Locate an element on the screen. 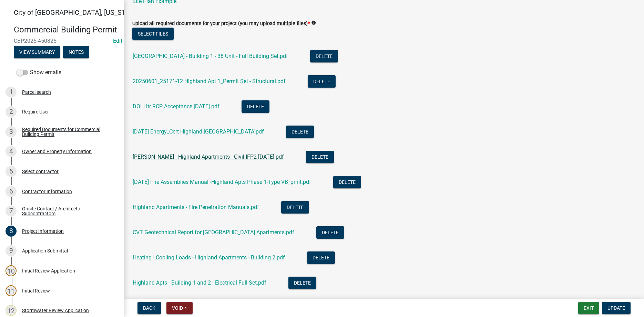  div: Require User is located at coordinates (36, 112).